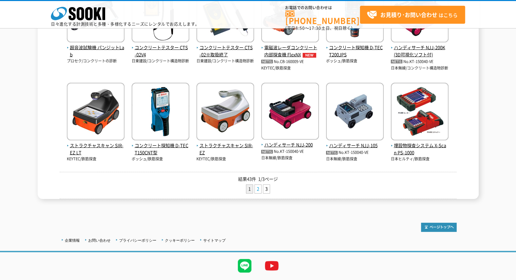 This screenshot has height=280, width=516. Describe the element at coordinates (225, 146) in the screenshot. I see `a: ストラクチャスキャン SIR-EZ` at that location.